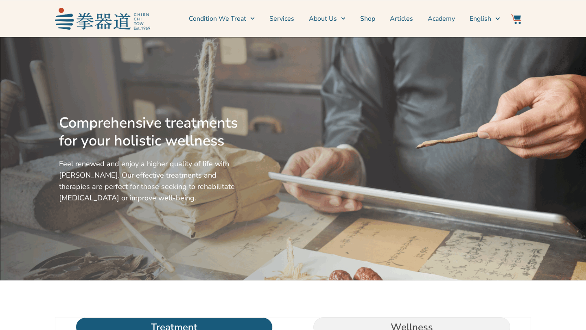 The image size is (586, 330). I want to click on a: About Us, so click(327, 19).